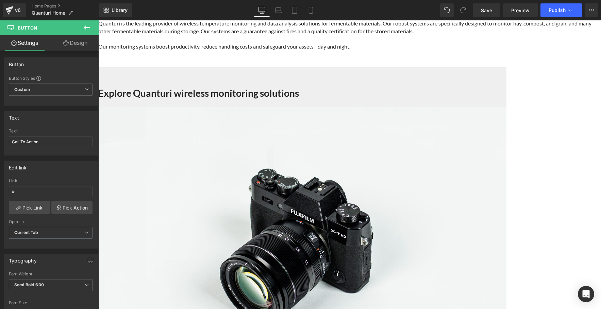 The width and height of the screenshot is (601, 309). Describe the element at coordinates (119, 10) in the screenshot. I see `span: Library` at that location.